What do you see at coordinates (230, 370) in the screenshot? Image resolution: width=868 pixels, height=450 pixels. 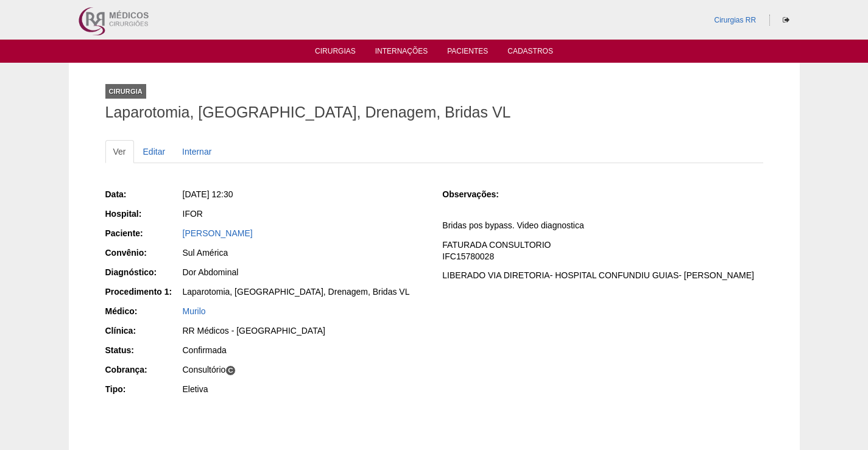 I see `span: C` at bounding box center [230, 370].